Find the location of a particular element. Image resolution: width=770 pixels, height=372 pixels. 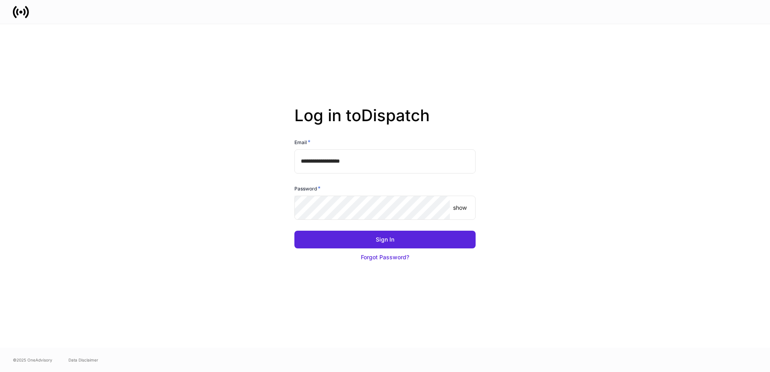

h2: Log in to Dispatch is located at coordinates (385, 122).